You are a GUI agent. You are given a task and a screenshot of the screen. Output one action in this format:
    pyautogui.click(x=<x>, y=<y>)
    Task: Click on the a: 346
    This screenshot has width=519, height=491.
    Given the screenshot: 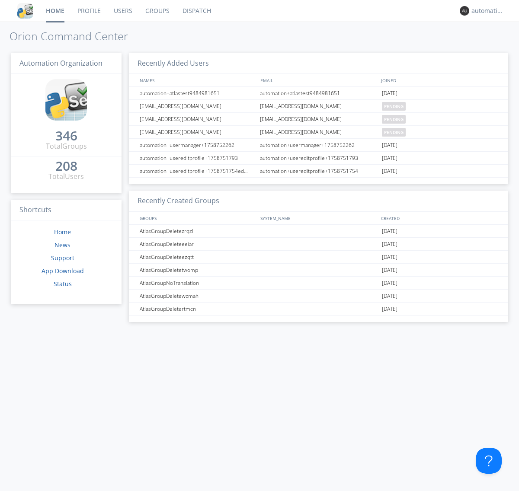 What is the action you would take?
    pyautogui.click(x=66, y=136)
    